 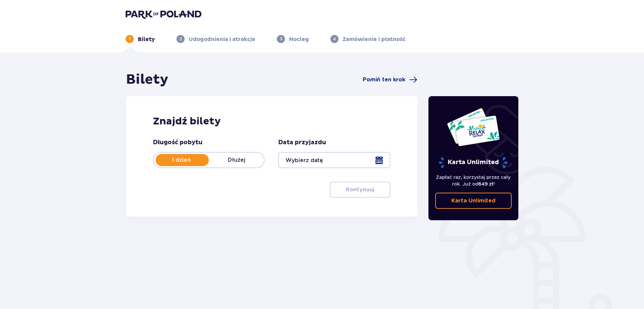 What do you see at coordinates (361, 190) in the screenshot?
I see `p: Kontynuuj` at bounding box center [361, 190].